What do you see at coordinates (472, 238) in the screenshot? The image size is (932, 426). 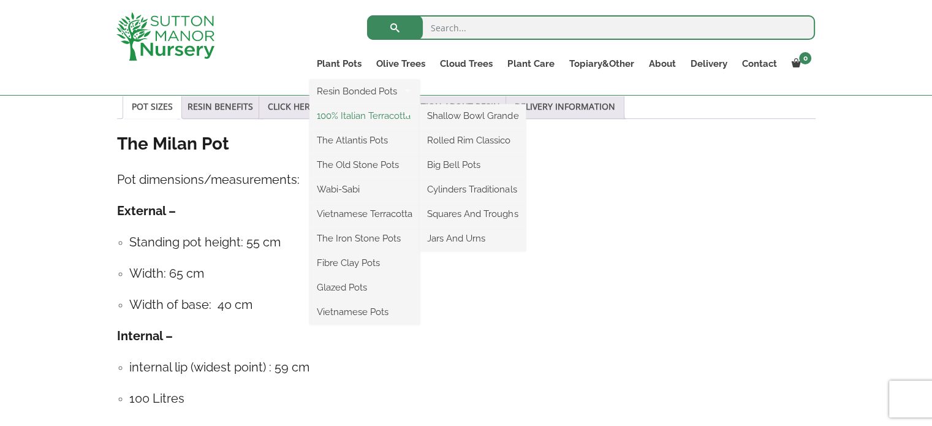 I see `a: Jars And Urns` at bounding box center [472, 238].